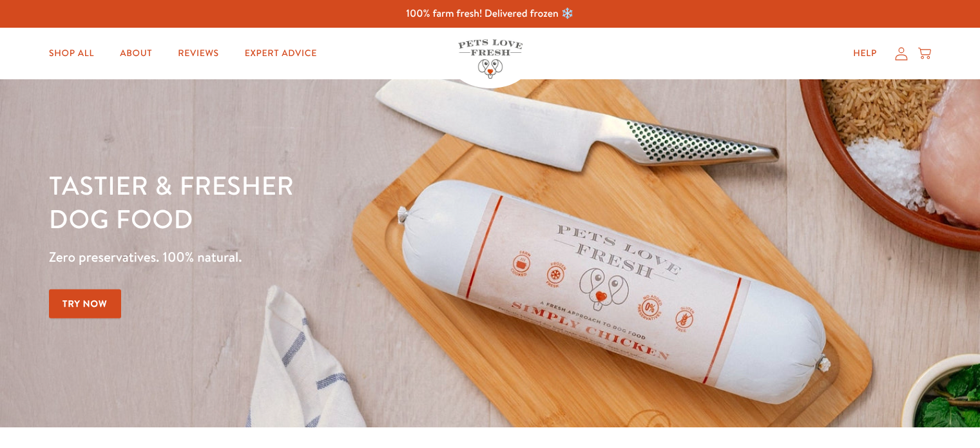 This screenshot has width=980, height=448. Describe the element at coordinates (490, 58) in the screenshot. I see `img: Pets Love Fresh` at that location.